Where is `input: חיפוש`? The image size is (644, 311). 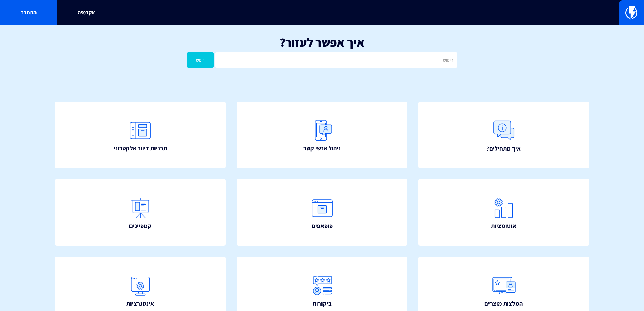 input: חיפוש is located at coordinates (337, 60).